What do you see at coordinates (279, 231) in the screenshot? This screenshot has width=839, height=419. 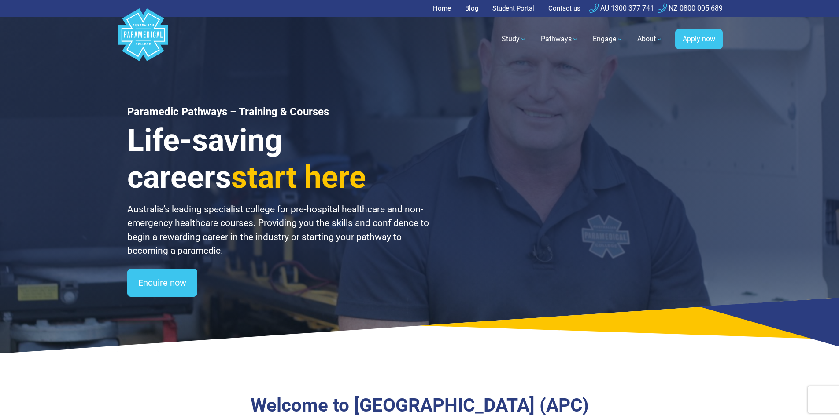 I see `p: Australia’s leading specialist college for pre-hospital healthcare and non-emergency healthcare c...` at bounding box center [279, 231].